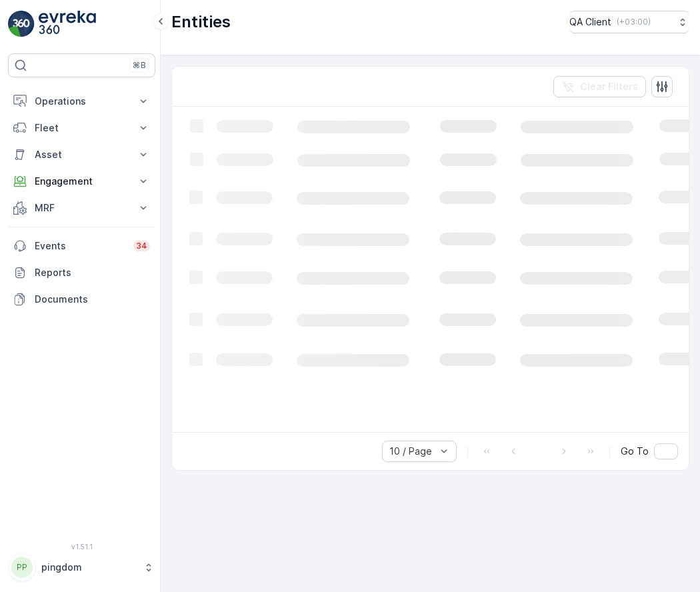  What do you see at coordinates (82, 546) in the screenshot?
I see `span: v 1.51.1` at bounding box center [82, 546].